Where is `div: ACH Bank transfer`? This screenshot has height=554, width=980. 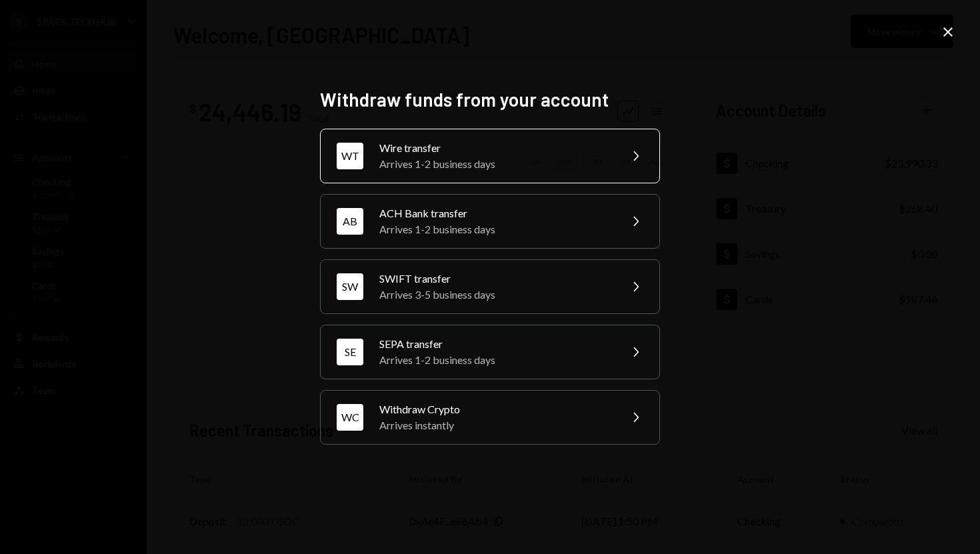 div: ACH Bank transfer is located at coordinates (495, 214).